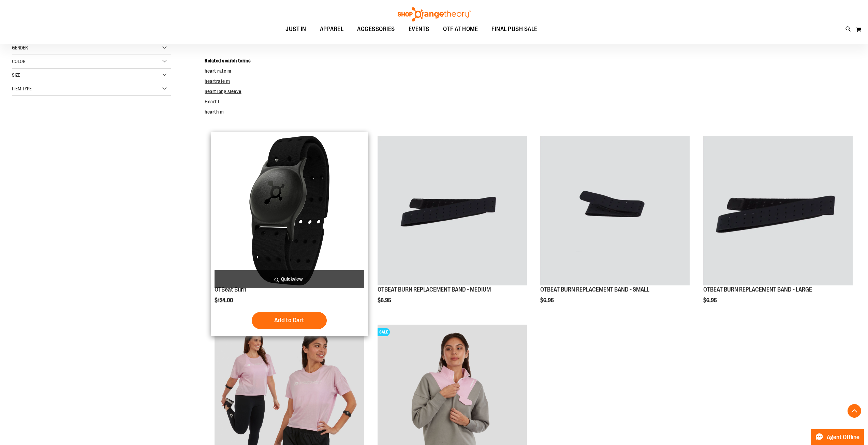 Image resolution: width=868 pixels, height=445 pixels. What do you see at coordinates (332, 29) in the screenshot?
I see `span: APPAREL` at bounding box center [332, 29].